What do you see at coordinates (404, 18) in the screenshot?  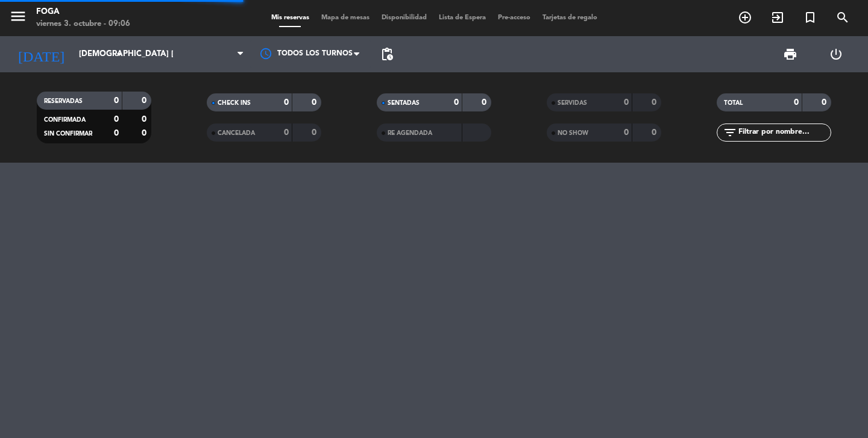 I see `span: Disponibilidad` at bounding box center [404, 18].